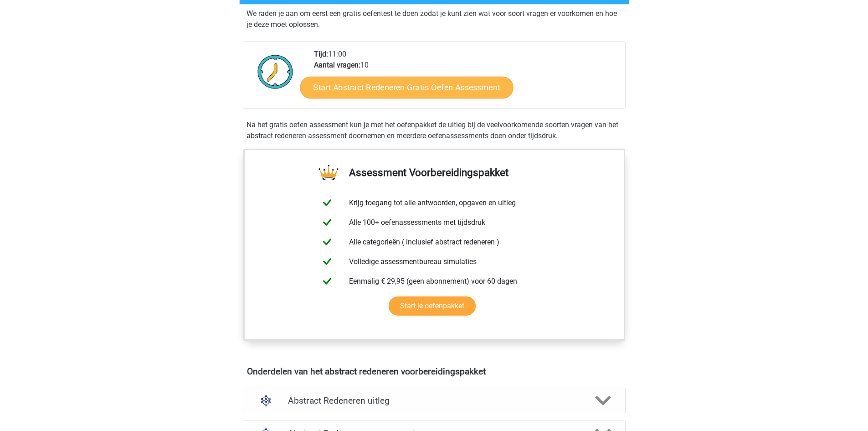 Image resolution: width=868 pixels, height=431 pixels. I want to click on p: We raden je aan om eerst een gratis oefentest te doen zodat je kunt zien wat voor soort vragen er..., so click(434, 19).